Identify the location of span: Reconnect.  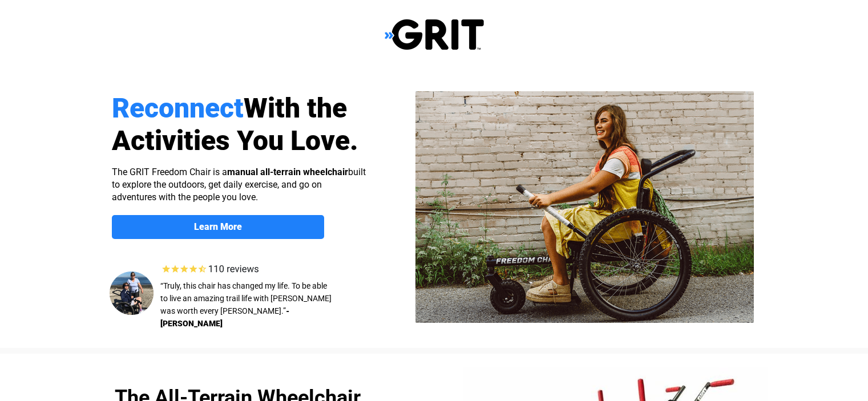
(178, 108).